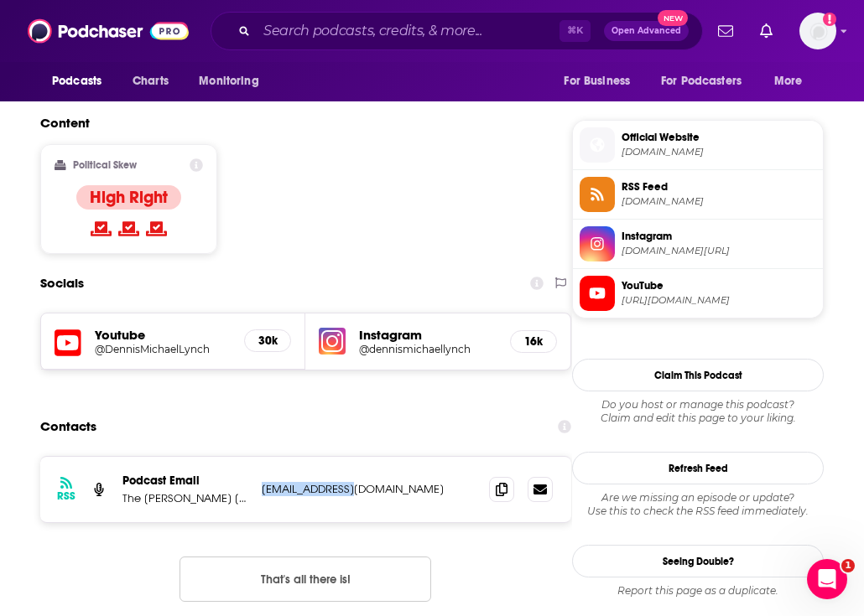  What do you see at coordinates (299, 122) in the screenshot?
I see `h2: Content` at bounding box center [299, 122].